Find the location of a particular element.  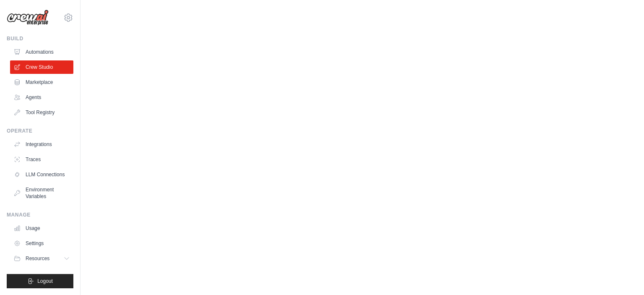

a: Settings is located at coordinates (42, 244).